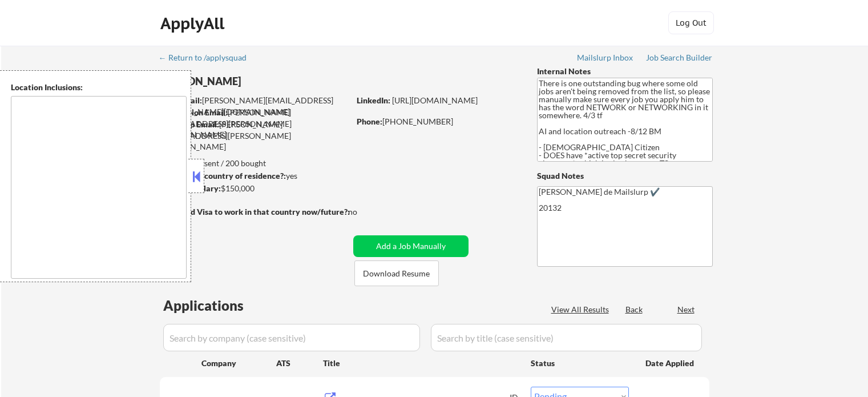  I want to click on strong: Will need Visa to work in that country now/future?:, so click(254, 211).